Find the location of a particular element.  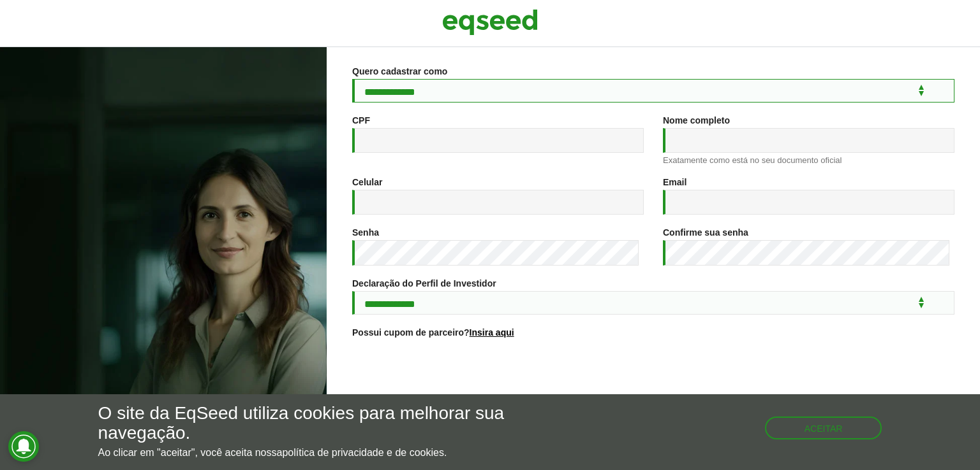

a: política de privacidade e de cookies is located at coordinates (363, 453).